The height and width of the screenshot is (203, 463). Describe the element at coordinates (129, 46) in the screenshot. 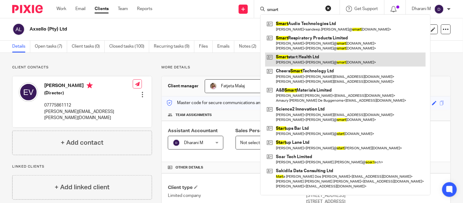

I see `a: Closed tasks (100)` at that location.